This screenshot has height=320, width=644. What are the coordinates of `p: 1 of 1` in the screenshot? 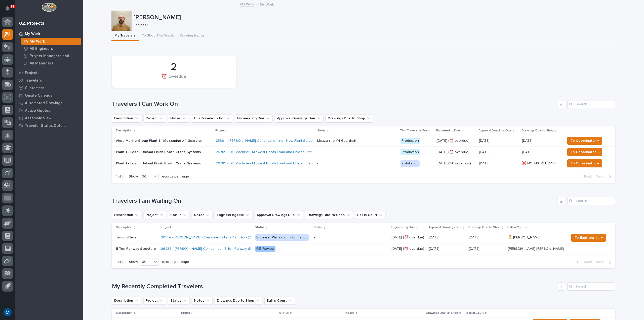 It's located at (119, 176).